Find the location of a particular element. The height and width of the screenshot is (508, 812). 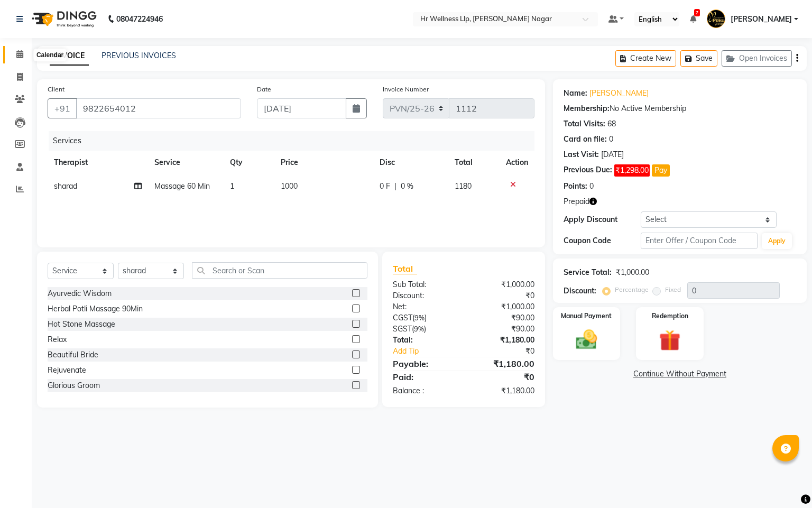

label: Date is located at coordinates (264, 89).